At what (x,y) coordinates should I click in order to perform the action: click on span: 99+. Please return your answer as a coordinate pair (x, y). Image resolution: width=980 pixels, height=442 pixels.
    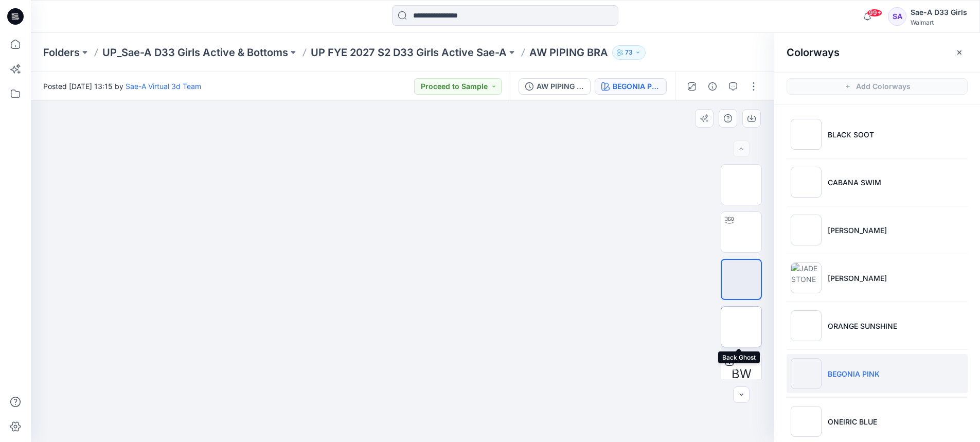
    Looking at the image, I should click on (875, 13).